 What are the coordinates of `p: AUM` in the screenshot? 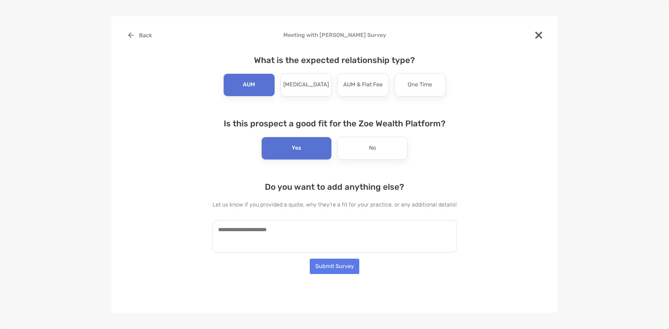 It's located at (249, 85).